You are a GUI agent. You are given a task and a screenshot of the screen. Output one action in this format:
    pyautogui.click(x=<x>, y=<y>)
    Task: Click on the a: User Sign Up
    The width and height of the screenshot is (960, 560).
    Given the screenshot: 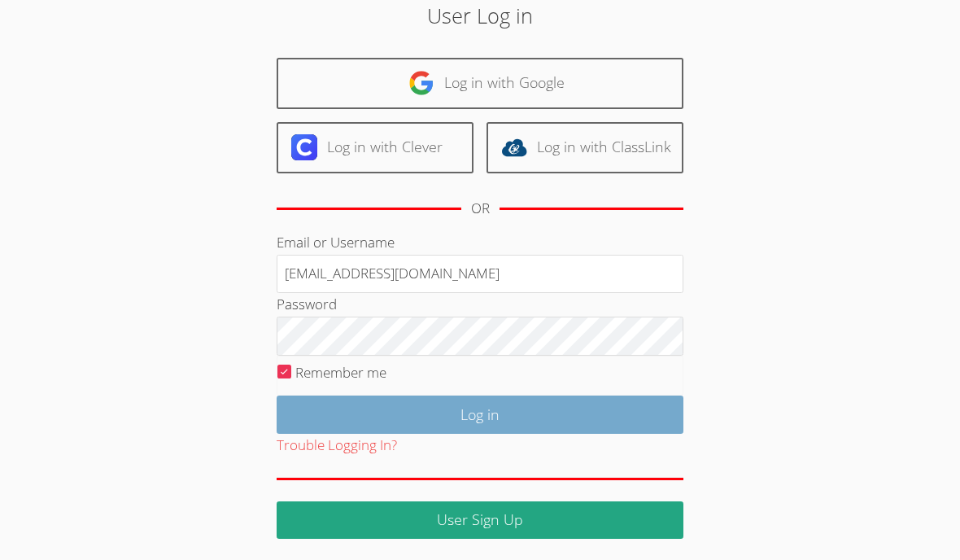 What is the action you would take?
    pyautogui.click(x=480, y=520)
    